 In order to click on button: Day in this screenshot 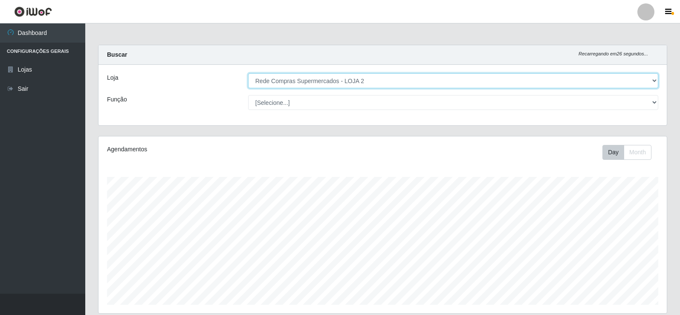, I will do `click(613, 152)`.